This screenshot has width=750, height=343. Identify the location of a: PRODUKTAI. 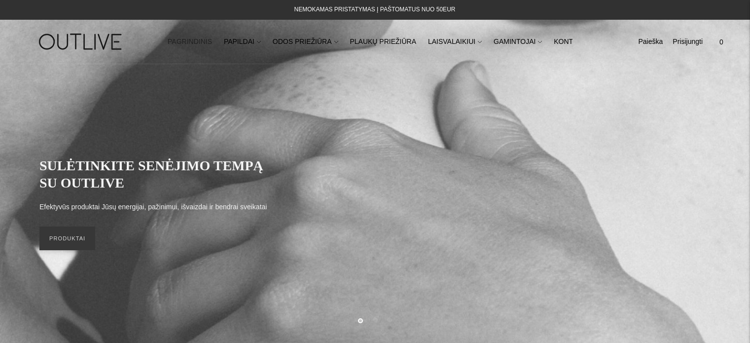
(67, 238).